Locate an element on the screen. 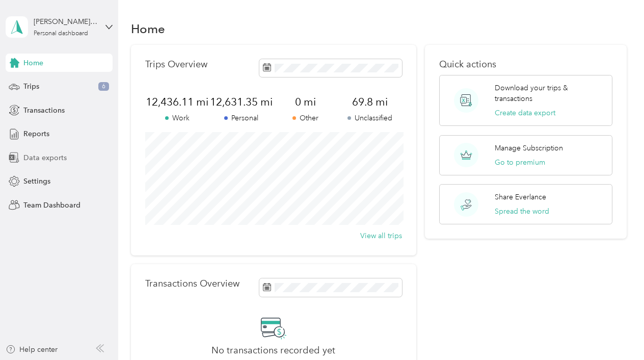 Image resolution: width=644 pixels, height=360 pixels. div: Help center is located at coordinates (32, 349).